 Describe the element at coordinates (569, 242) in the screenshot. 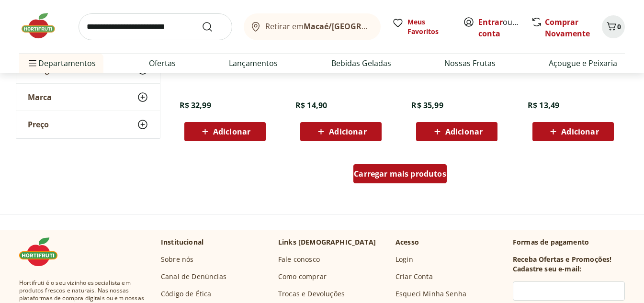

I see `p: Formas de pagamento` at that location.